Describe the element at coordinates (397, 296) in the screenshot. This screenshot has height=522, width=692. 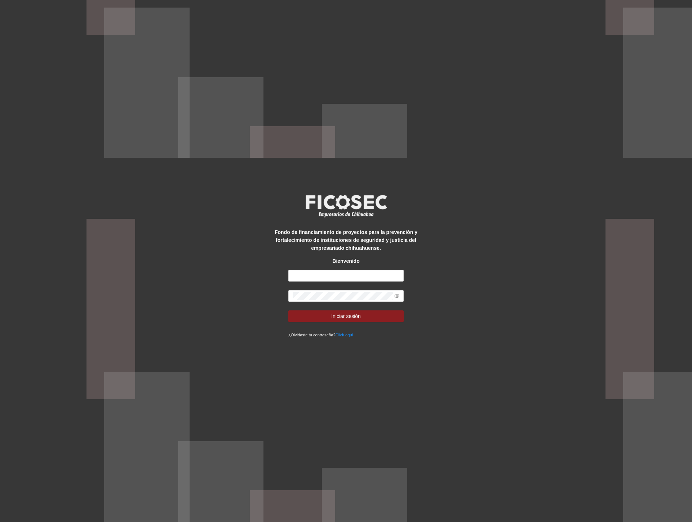
I see `span: eye-invisible` at that location.